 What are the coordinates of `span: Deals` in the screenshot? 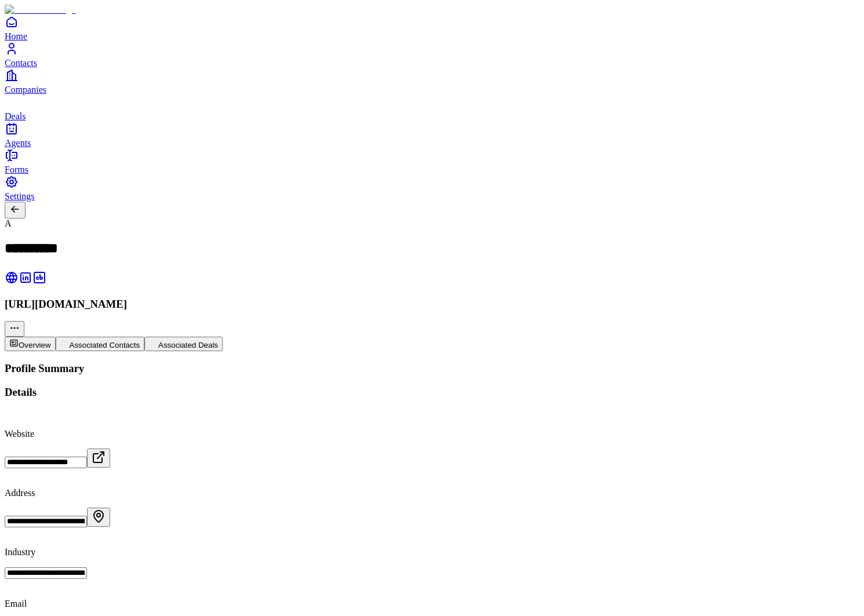 It's located at (15, 116).